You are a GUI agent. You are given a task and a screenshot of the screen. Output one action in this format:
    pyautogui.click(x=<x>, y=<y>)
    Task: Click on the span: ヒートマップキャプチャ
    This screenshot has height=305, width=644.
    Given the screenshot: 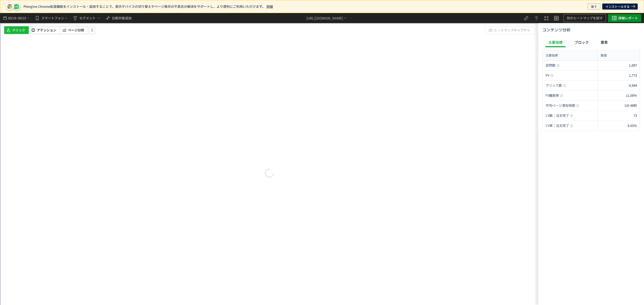 What is the action you would take?
    pyautogui.click(x=512, y=30)
    